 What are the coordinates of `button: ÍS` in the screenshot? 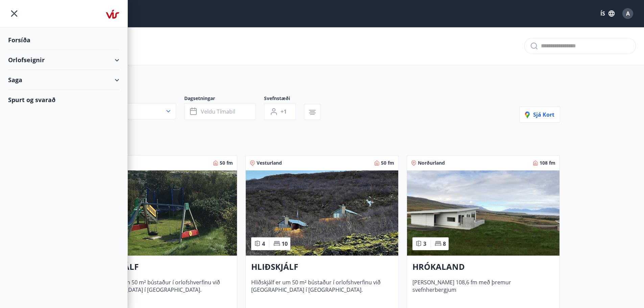 It's located at (608, 14).